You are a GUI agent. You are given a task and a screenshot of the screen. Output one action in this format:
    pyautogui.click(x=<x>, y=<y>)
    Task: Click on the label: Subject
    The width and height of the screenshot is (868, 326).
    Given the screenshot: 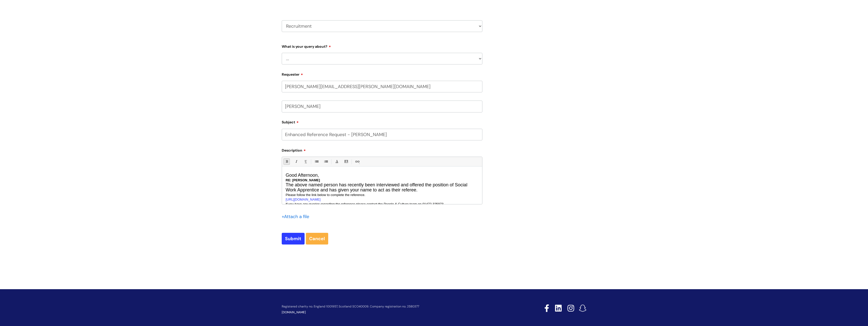 What is the action you would take?
    pyautogui.click(x=382, y=121)
    